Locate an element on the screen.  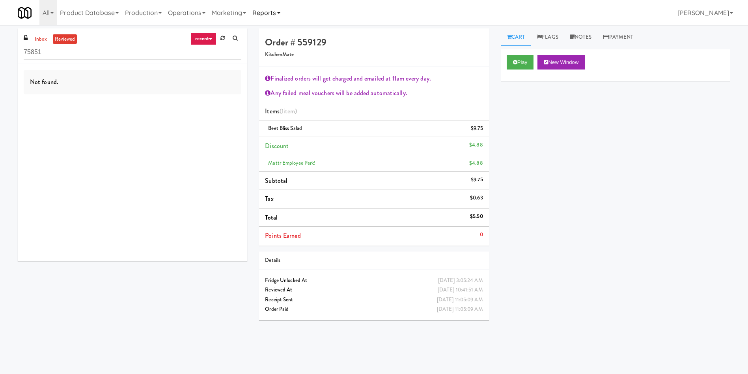
div: 0 is located at coordinates (482, 234).